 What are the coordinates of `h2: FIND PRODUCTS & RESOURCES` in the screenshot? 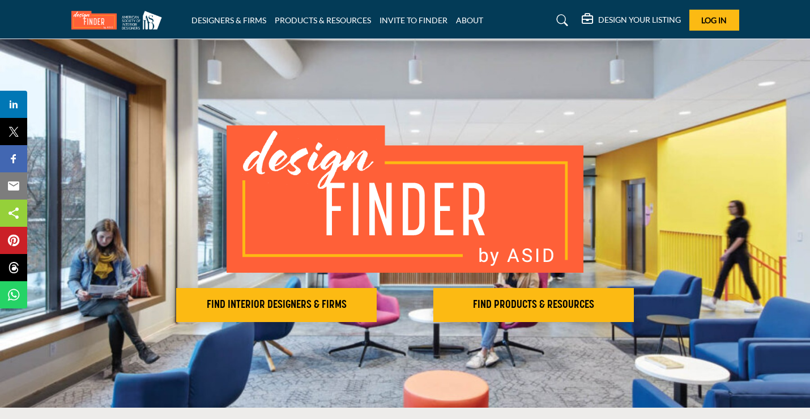 It's located at (534, 305).